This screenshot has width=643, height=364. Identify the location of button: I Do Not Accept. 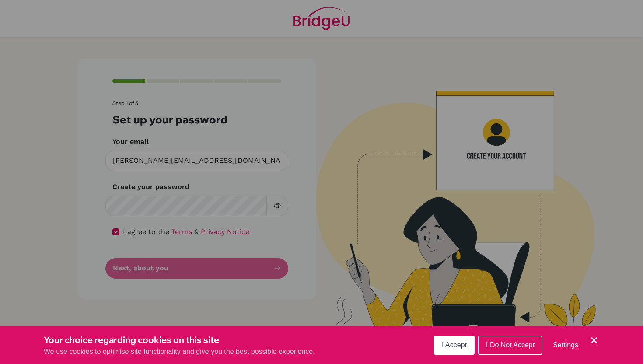
(510, 345).